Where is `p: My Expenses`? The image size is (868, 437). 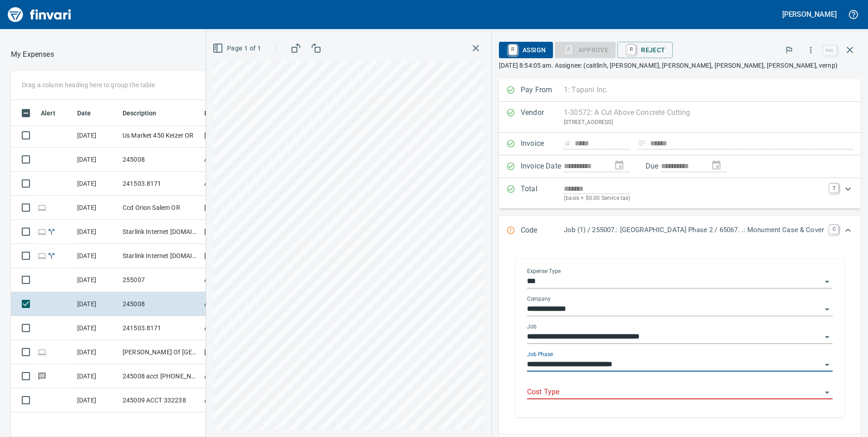 p: My Expenses is located at coordinates (32, 55).